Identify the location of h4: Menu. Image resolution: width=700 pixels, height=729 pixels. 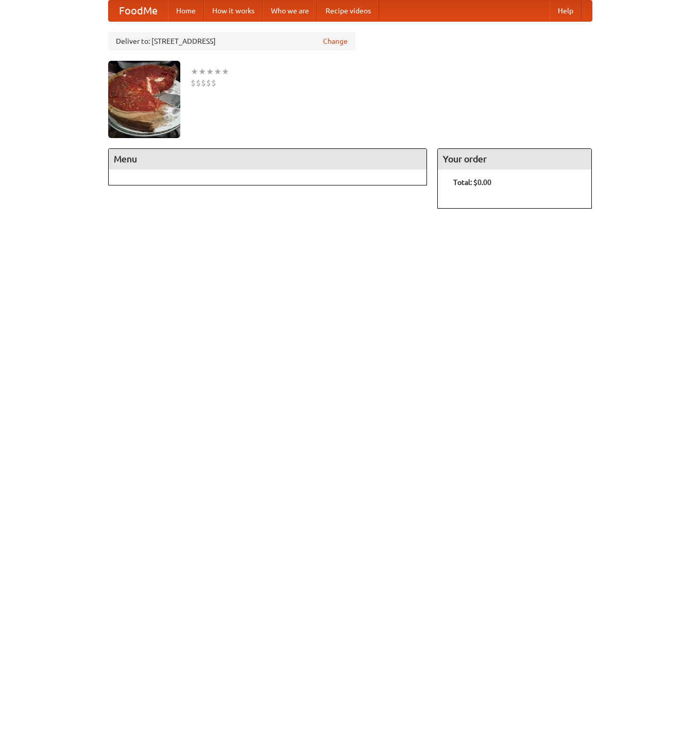
(267, 159).